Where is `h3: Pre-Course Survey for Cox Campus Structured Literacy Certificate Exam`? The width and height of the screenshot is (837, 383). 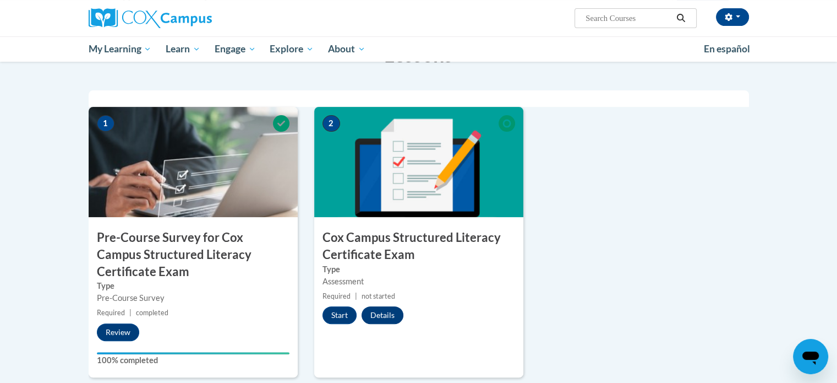
h3: Pre-Course Survey for Cox Campus Structured Literacy Certificate Exam is located at coordinates (193, 254).